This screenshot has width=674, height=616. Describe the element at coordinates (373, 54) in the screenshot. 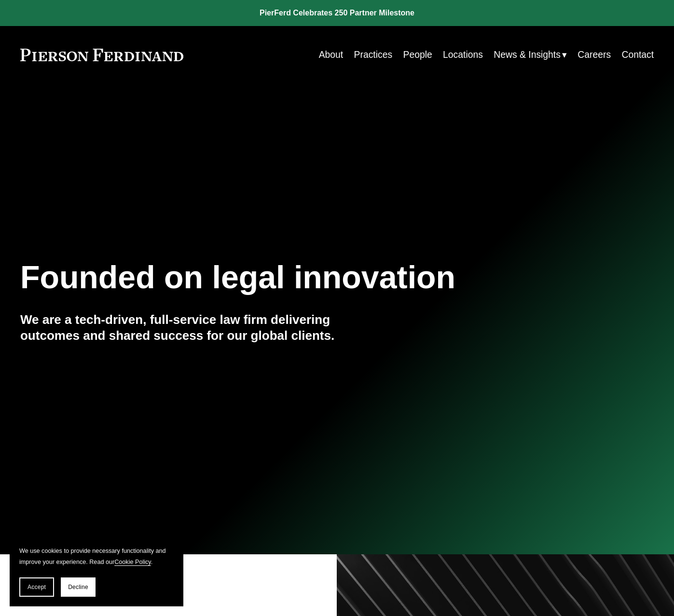

I see `a: Practices` at that location.